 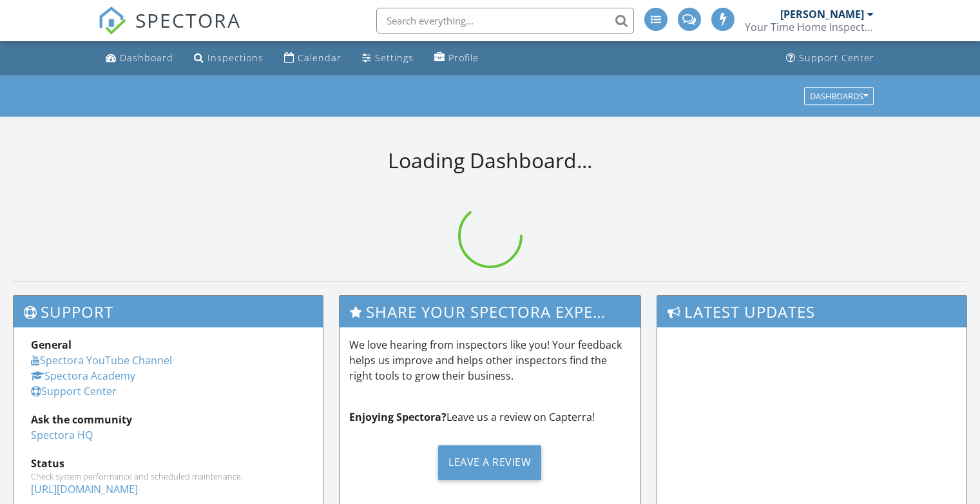 What do you see at coordinates (491, 462) in the screenshot?
I see `a: Leave a Review` at bounding box center [491, 462].